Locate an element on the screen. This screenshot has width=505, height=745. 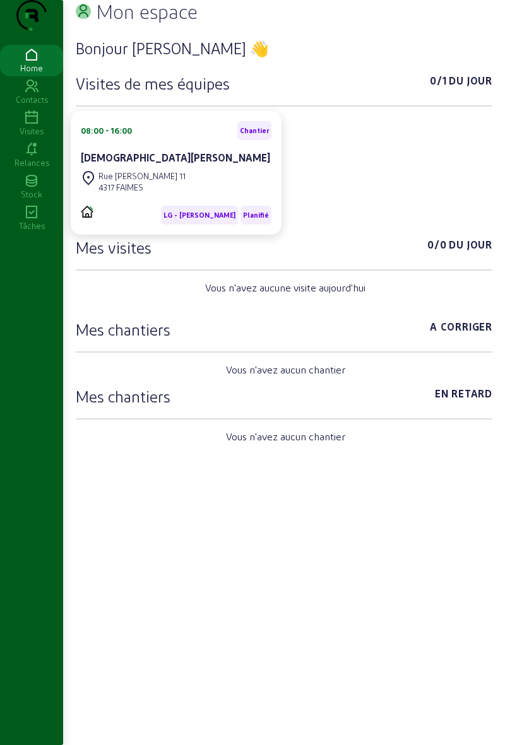
img: PVELEC is located at coordinates (87, 211).